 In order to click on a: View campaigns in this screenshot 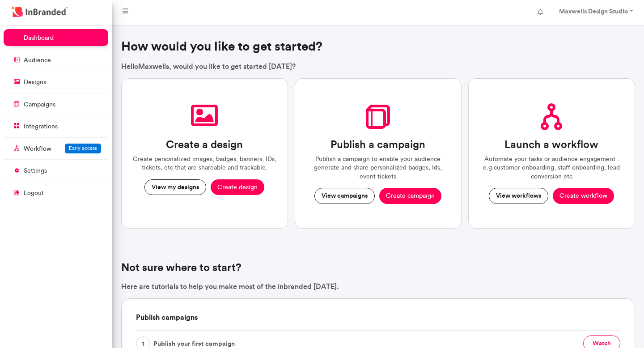, I will do `click(344, 196)`.